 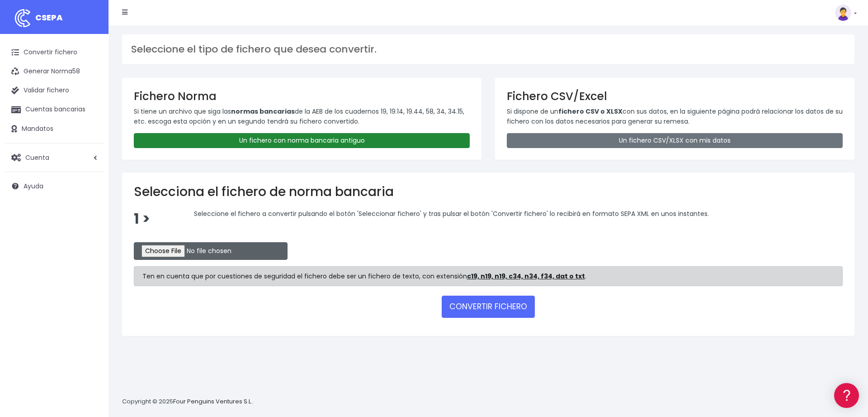 I want to click on a: Cuentas bancarias, so click(x=54, y=109).